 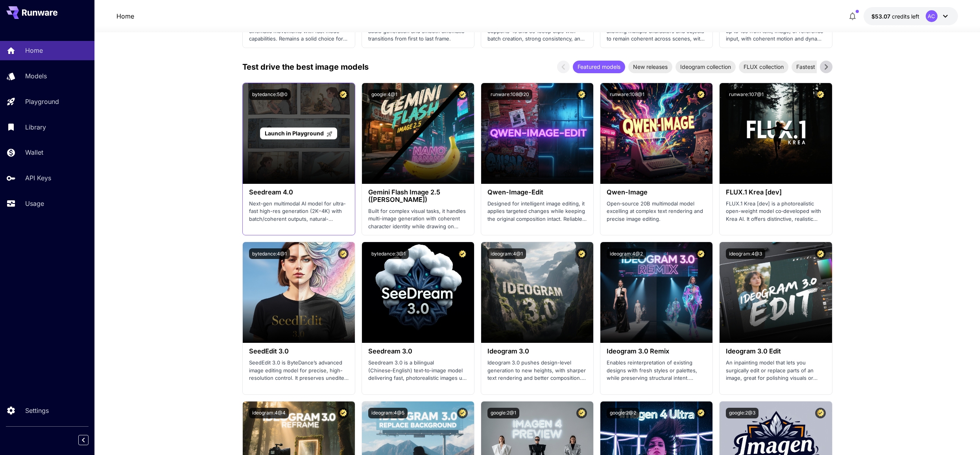 What do you see at coordinates (125, 16) in the screenshot?
I see `a: Home` at bounding box center [125, 16].